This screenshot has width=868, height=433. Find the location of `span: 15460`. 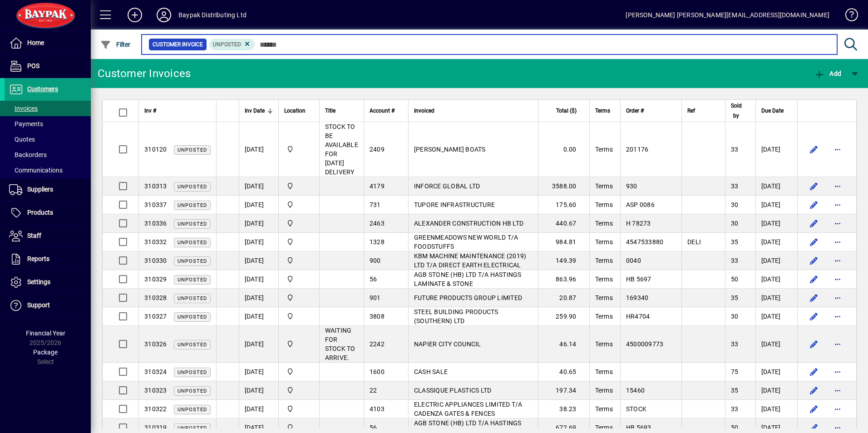

span: 15460 is located at coordinates (635, 390).